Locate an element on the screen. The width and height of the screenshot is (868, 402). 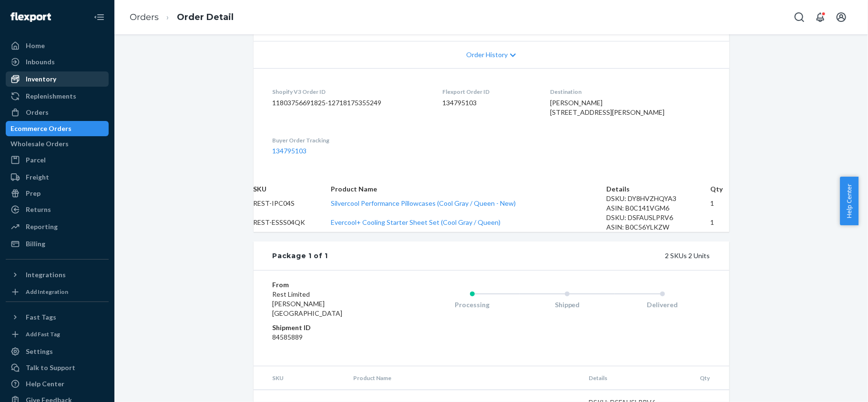
a: Order Detail is located at coordinates (205, 17).